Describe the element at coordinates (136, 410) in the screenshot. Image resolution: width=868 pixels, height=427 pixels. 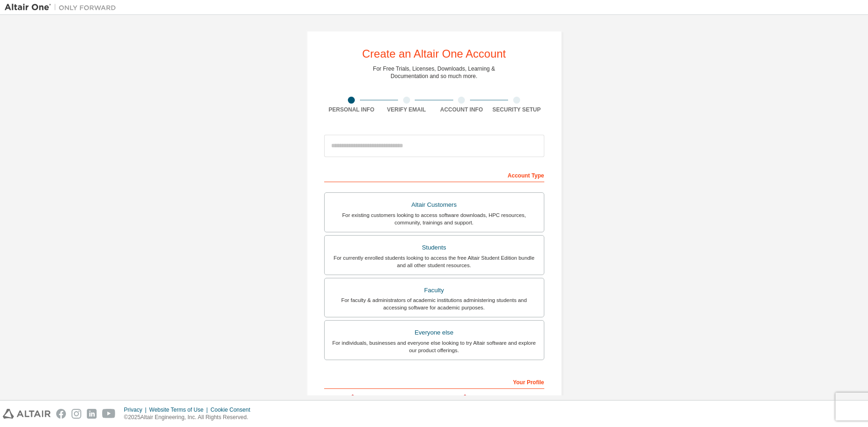
I see `div: Privacy` at that location.